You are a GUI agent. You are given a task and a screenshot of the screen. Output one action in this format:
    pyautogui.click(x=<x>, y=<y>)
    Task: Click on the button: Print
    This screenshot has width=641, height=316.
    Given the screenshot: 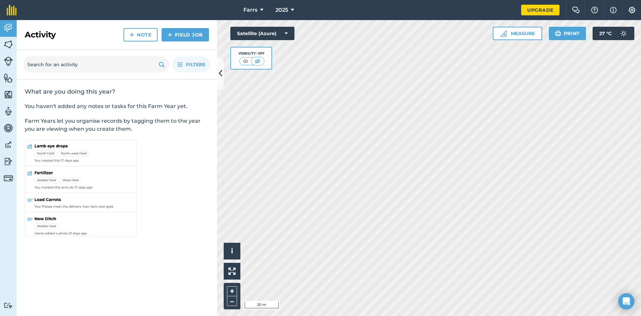 What is the action you would take?
    pyautogui.click(x=568, y=33)
    